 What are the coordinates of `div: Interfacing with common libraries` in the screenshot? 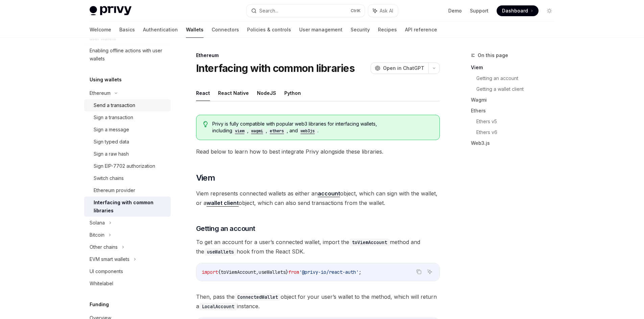 It's located at (130, 207).